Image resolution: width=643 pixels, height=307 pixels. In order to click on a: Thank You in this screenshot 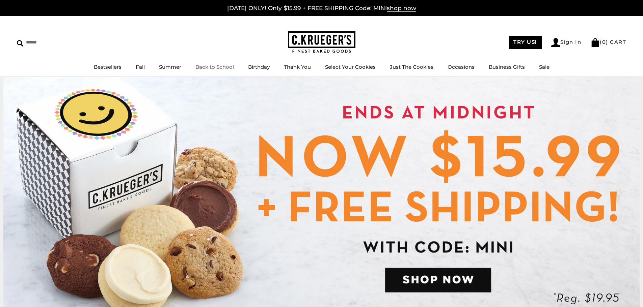, I will do `click(297, 67)`.